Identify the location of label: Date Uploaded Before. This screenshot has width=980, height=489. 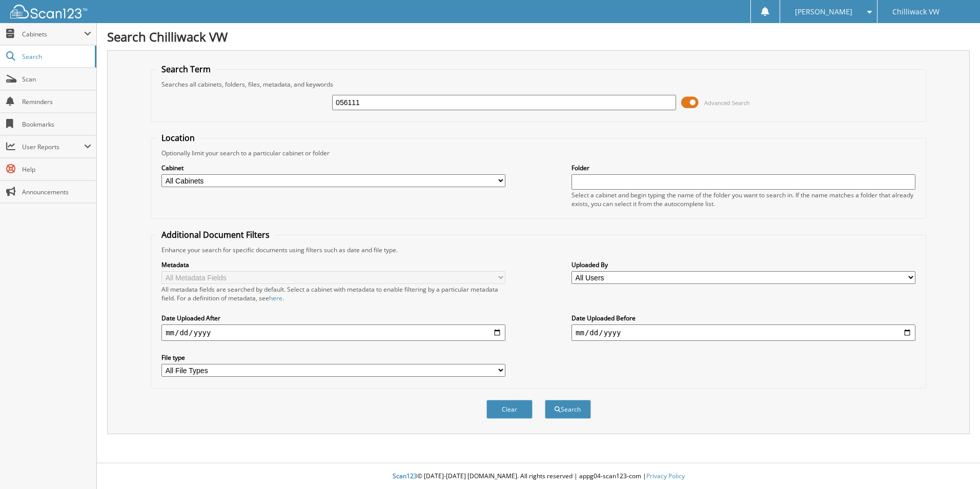
(743, 318).